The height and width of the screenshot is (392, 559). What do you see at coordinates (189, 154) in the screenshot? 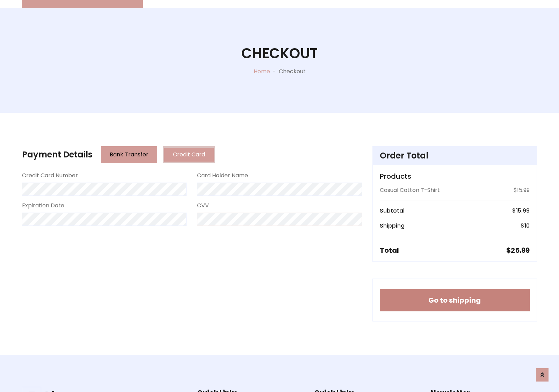
I see `button: Credit Card` at bounding box center [189, 154].